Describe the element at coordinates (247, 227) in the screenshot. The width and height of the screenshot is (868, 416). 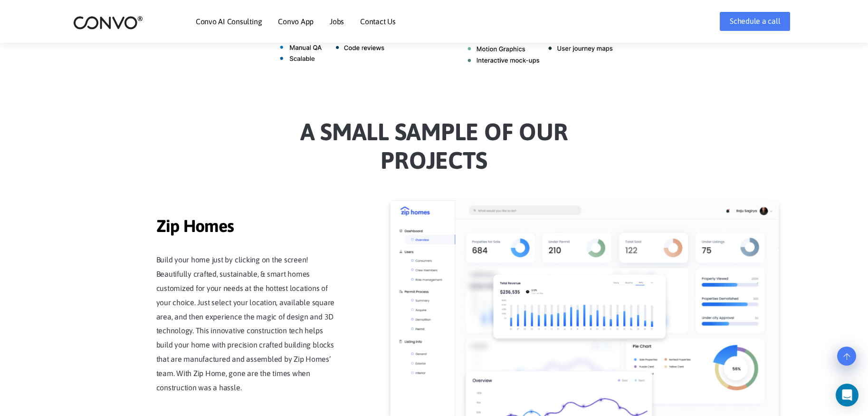
I see `span: Zip Homes` at that location.